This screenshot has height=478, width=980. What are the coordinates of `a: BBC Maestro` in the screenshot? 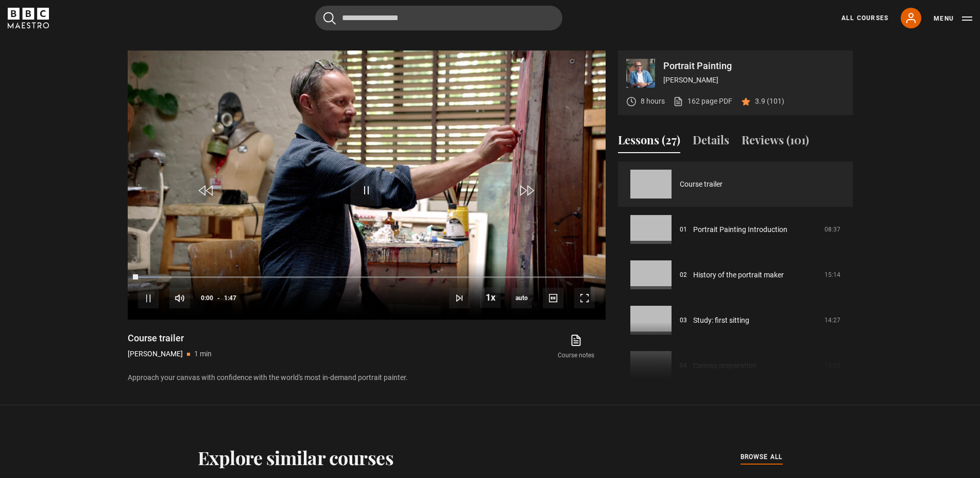 It's located at (28, 18).